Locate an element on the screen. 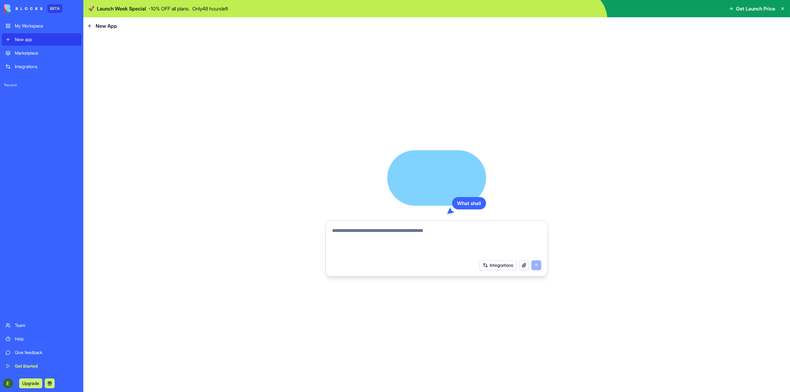 The height and width of the screenshot is (392, 790). div: Marketplace is located at coordinates (46, 53).